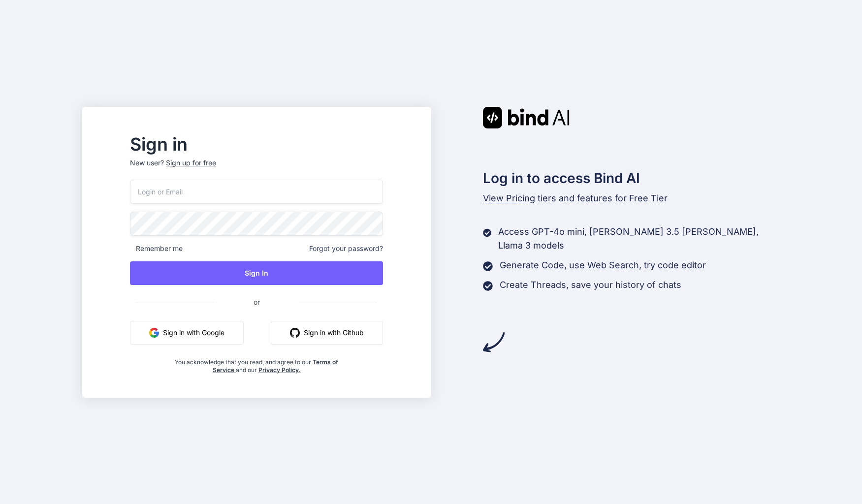 The height and width of the screenshot is (504, 862). Describe the element at coordinates (256, 191) in the screenshot. I see `input: Login or Email` at that location.